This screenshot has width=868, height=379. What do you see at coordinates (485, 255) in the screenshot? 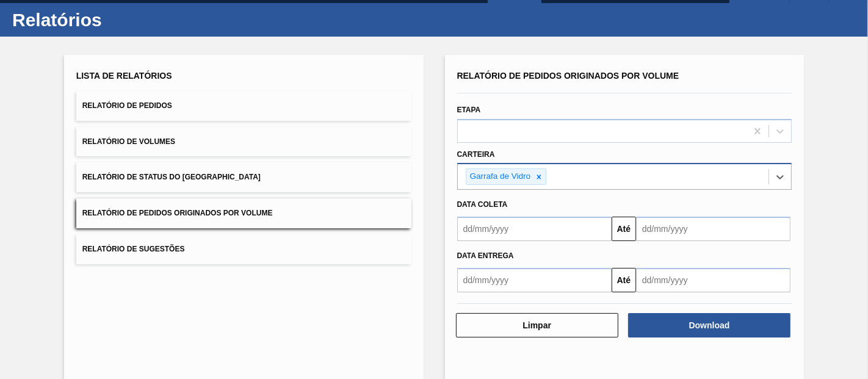
I see `span: Data Entrega` at bounding box center [485, 255].